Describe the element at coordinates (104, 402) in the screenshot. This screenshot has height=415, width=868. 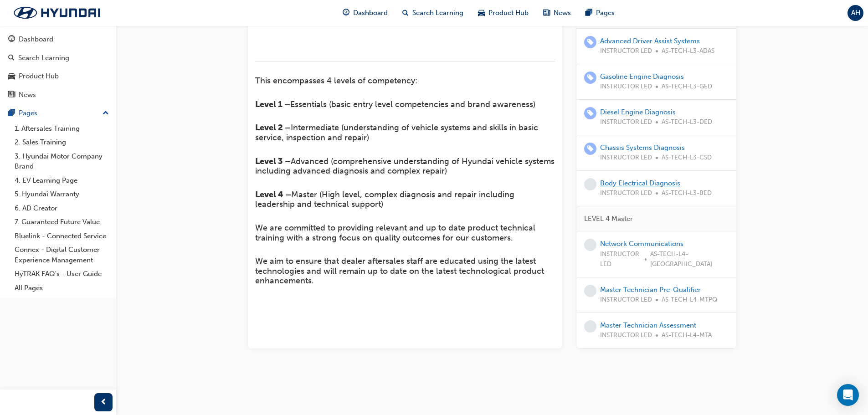
I see `span: prev-icon` at that location.